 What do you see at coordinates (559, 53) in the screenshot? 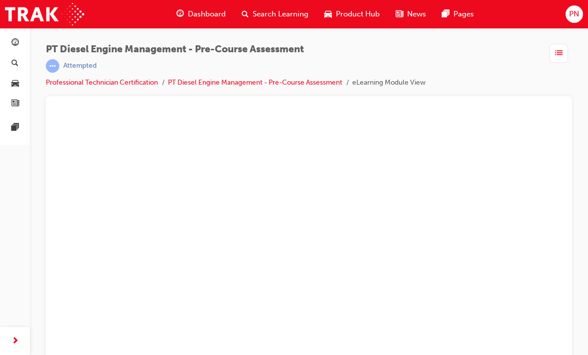
I see `span: list-icon` at bounding box center [559, 53].